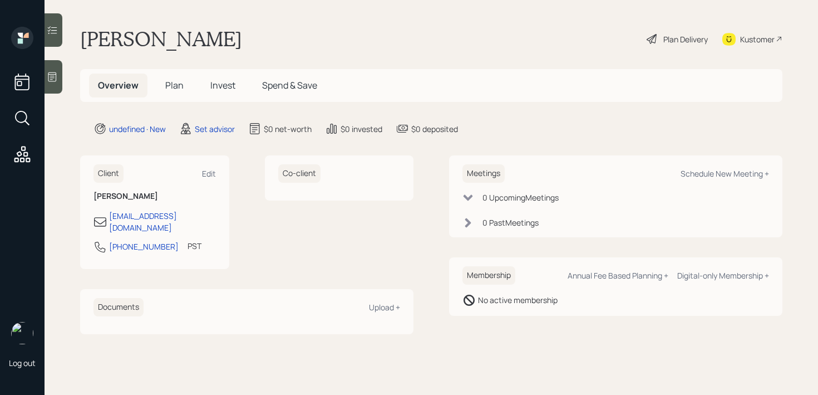  What do you see at coordinates (194, 245) in the screenshot?
I see `div: PST` at bounding box center [194, 245].